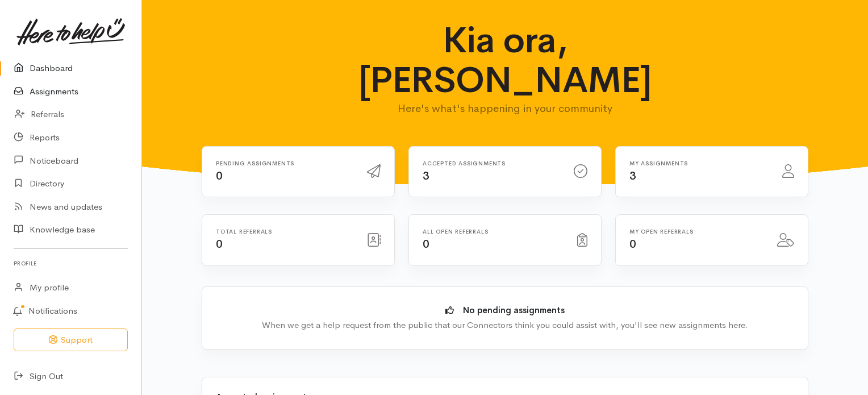 This screenshot has height=395, width=868. What do you see at coordinates (284, 231) in the screenshot?
I see `h6: Total referrals` at bounding box center [284, 231].